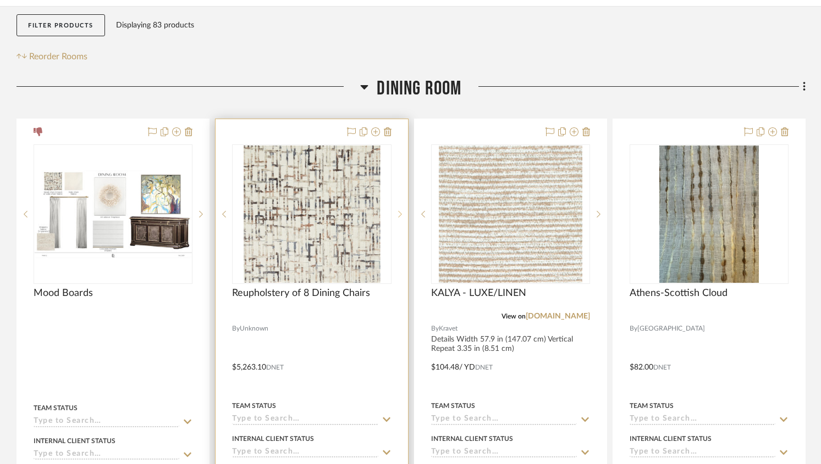  What do you see at coordinates (52, 57) in the screenshot?
I see `button: Reorder Rooms` at bounding box center [52, 57].